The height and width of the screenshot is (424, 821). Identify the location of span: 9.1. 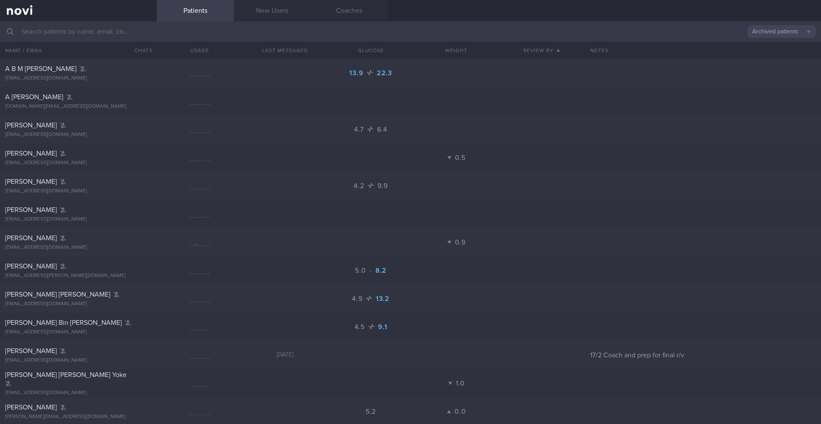
(382, 327).